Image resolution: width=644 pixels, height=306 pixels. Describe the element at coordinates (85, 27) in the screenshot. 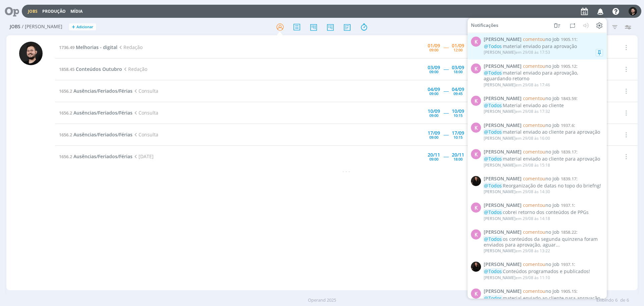

I see `span: Adicionar` at that location.